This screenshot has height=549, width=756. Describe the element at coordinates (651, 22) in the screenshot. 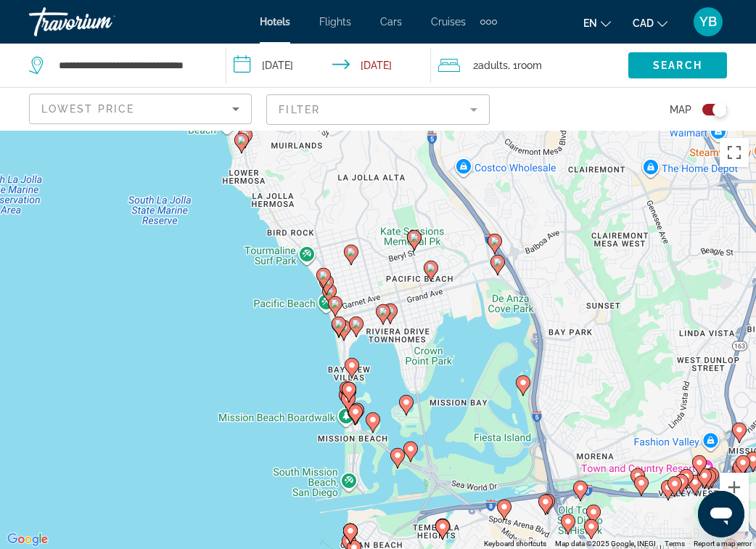

I see `button: Change currency` at that location.